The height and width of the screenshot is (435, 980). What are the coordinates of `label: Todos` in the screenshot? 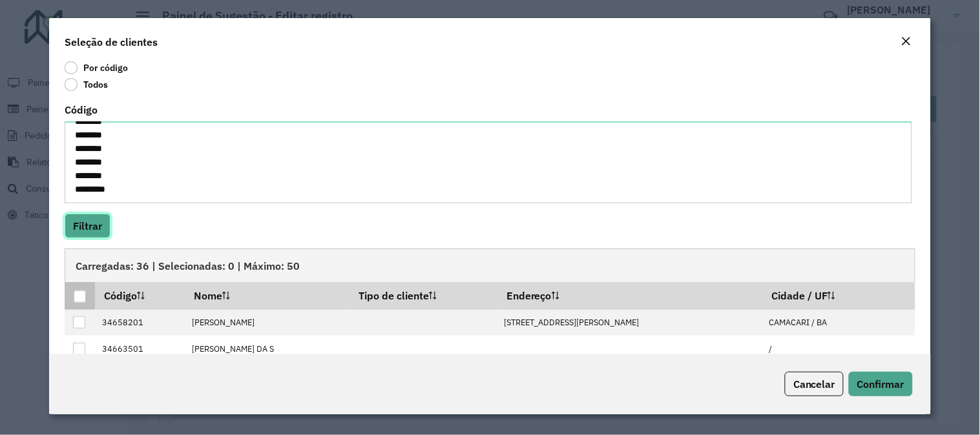 It's located at (86, 84).